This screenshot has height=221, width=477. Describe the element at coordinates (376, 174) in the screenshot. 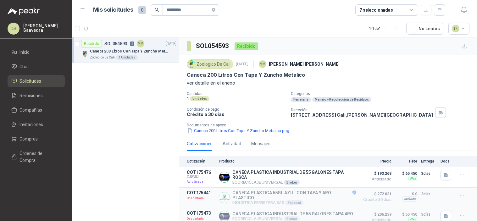

I see `span: $ 193.268` at that location.